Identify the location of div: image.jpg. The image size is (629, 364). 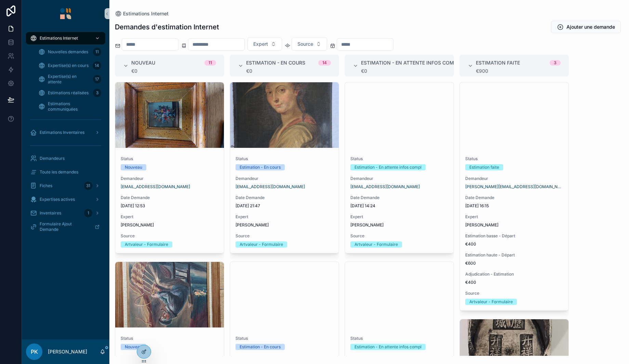
(399, 115).